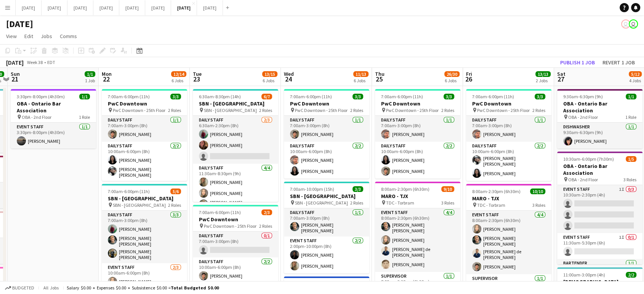  Describe the element at coordinates (561, 78) in the screenshot. I see `span: 27` at that location.